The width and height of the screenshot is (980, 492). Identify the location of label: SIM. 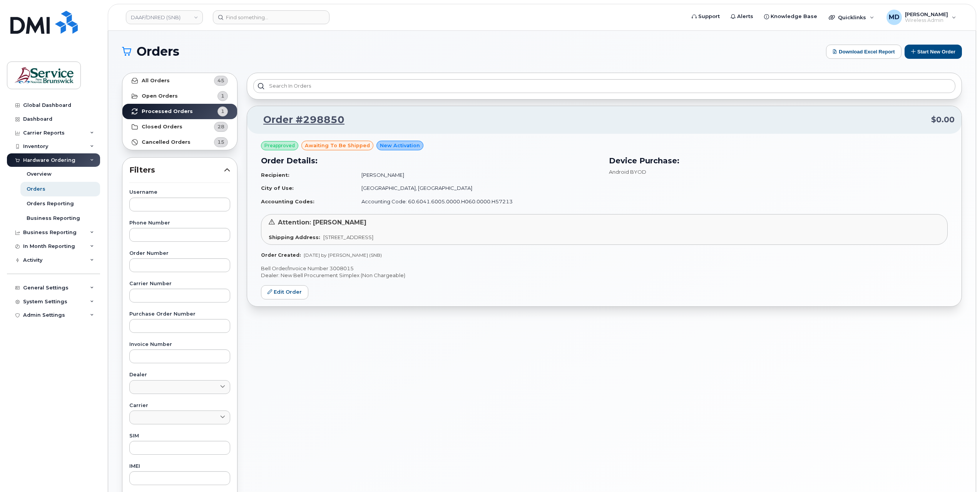
(180, 436).